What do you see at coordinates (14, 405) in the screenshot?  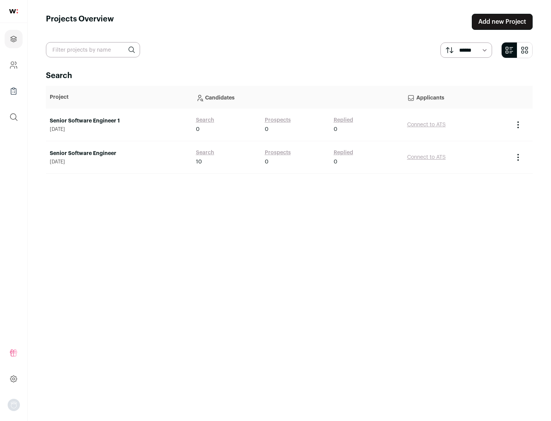 I see `img: nopic.png` at bounding box center [14, 405].